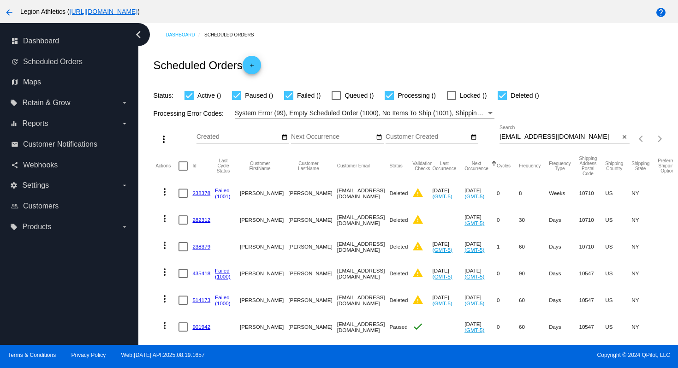  Describe the element at coordinates (642, 139) in the screenshot. I see `button: Previous page` at that location.